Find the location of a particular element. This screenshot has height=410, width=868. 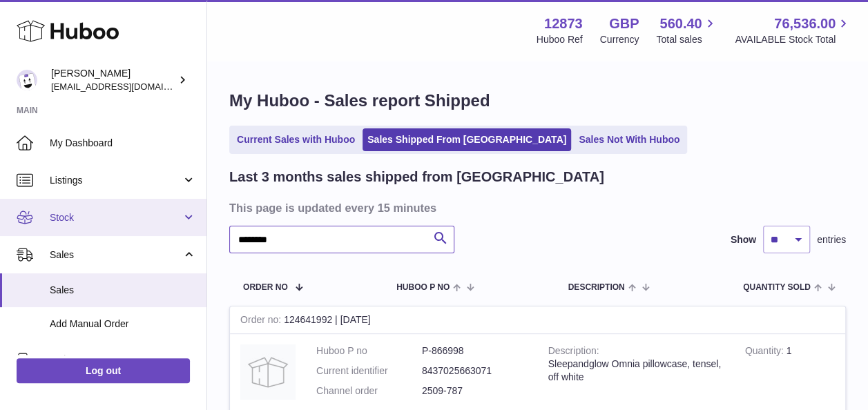

dd: 2509-787 is located at coordinates (474, 391).